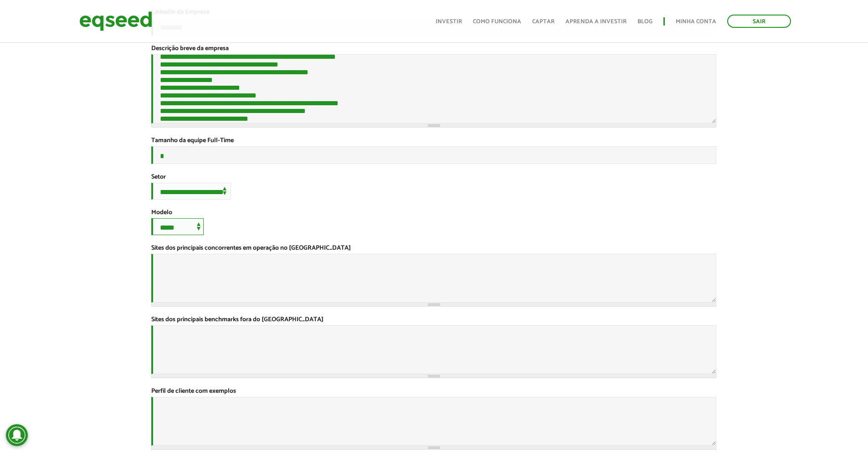 The width and height of the screenshot is (868, 452). What do you see at coordinates (695, 21) in the screenshot?
I see `a: Minha conta` at bounding box center [695, 21].